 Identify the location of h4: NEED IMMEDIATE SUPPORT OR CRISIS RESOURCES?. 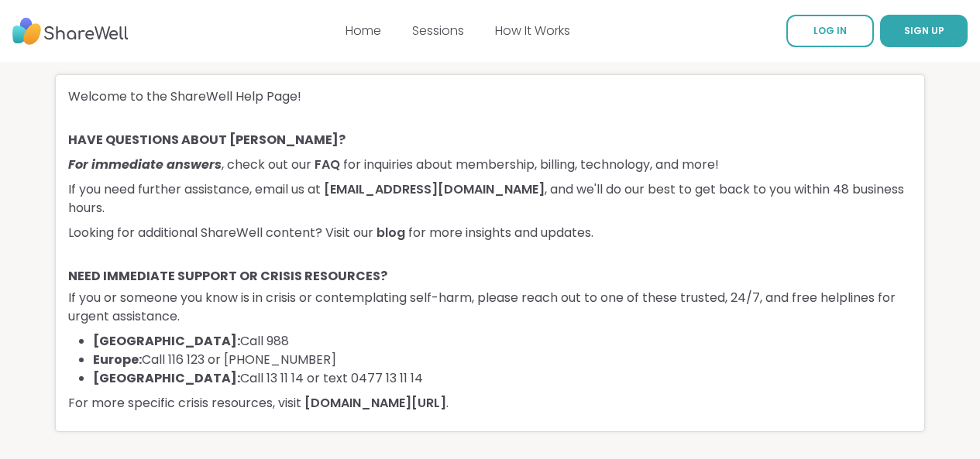
(490, 278).